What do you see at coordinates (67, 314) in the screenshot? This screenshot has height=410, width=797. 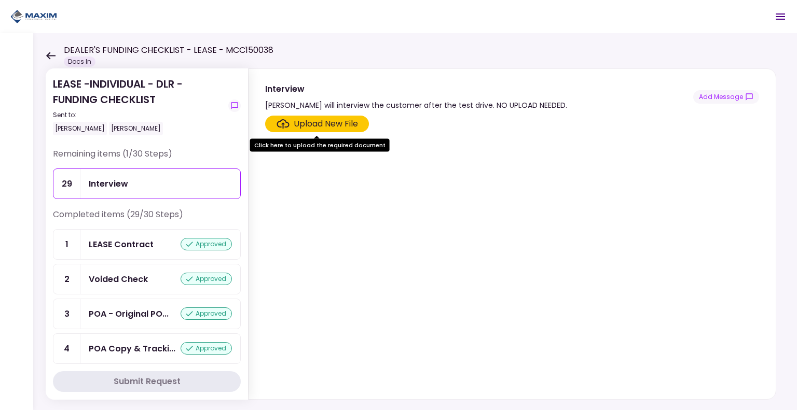 I see `div: 3` at bounding box center [67, 314].